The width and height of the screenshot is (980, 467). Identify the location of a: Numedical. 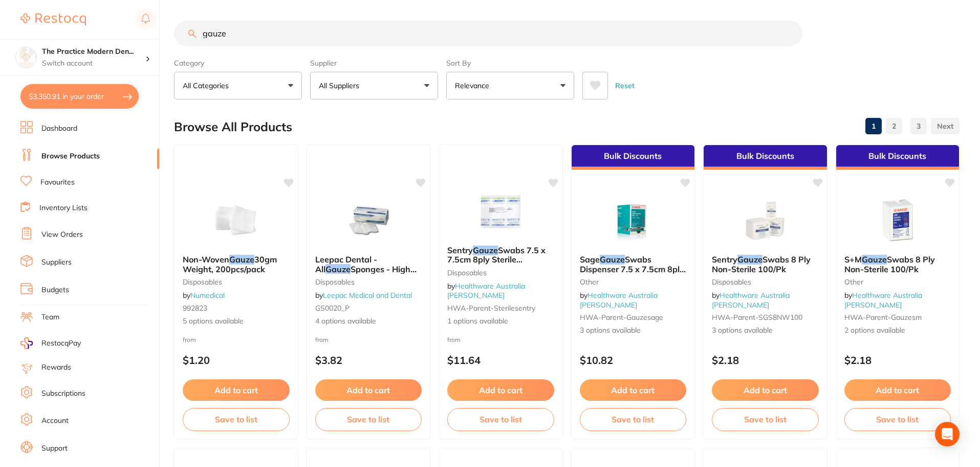
(207, 295).